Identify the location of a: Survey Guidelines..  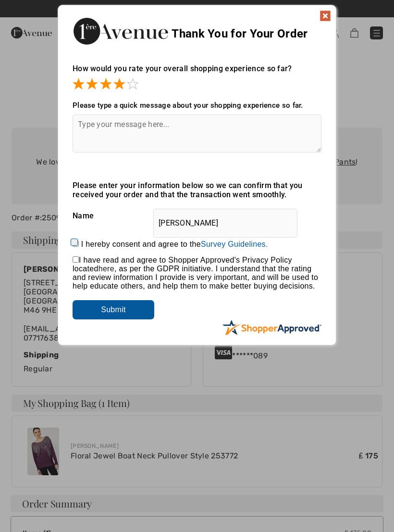
(235, 243).